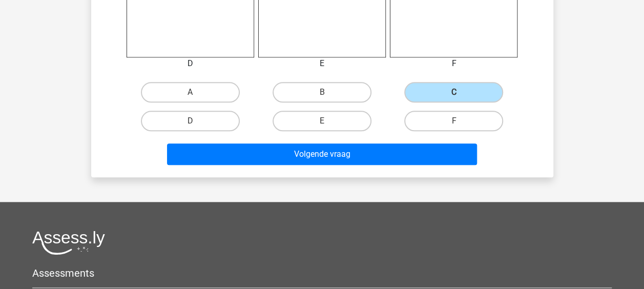 Image resolution: width=644 pixels, height=289 pixels. What do you see at coordinates (190, 92) in the screenshot?
I see `label: A` at bounding box center [190, 92].